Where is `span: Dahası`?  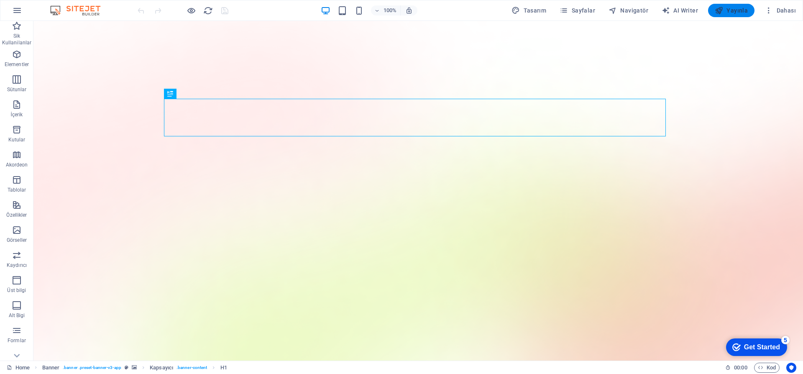 span: Dahası is located at coordinates (780, 10).